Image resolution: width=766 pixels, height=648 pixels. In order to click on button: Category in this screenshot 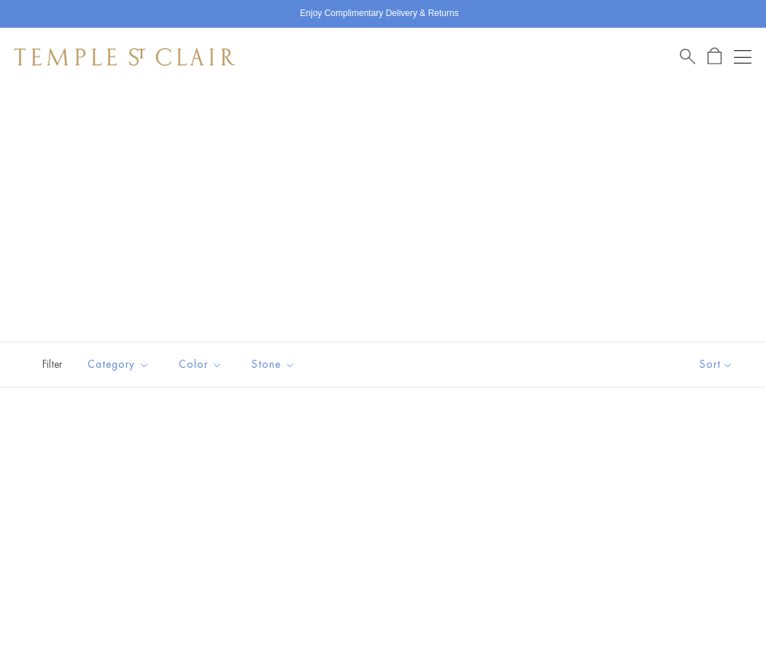, I will do `click(118, 364)`.